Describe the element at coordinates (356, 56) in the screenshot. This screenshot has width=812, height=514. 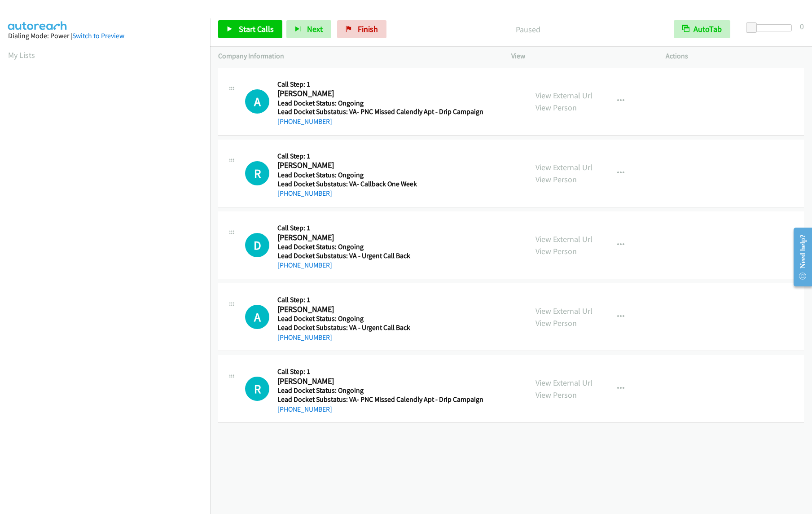
I see `p: Company Information` at that location.